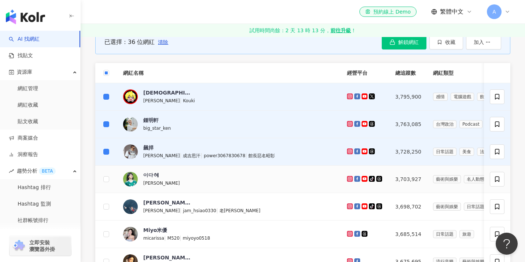  I want to click on a: 社群帳號排行, so click(33, 220).